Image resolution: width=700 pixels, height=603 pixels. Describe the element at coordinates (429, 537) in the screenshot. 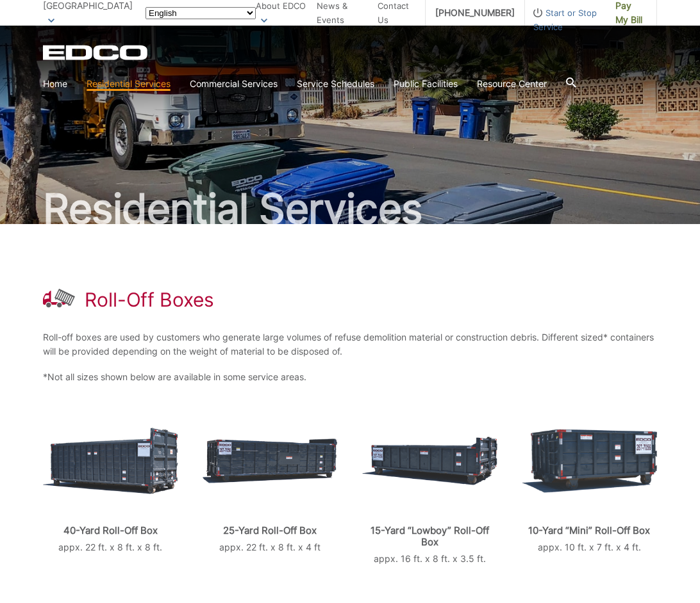

I see `p: 15-Yard “Lowboy” Roll-Off Box` at that location.